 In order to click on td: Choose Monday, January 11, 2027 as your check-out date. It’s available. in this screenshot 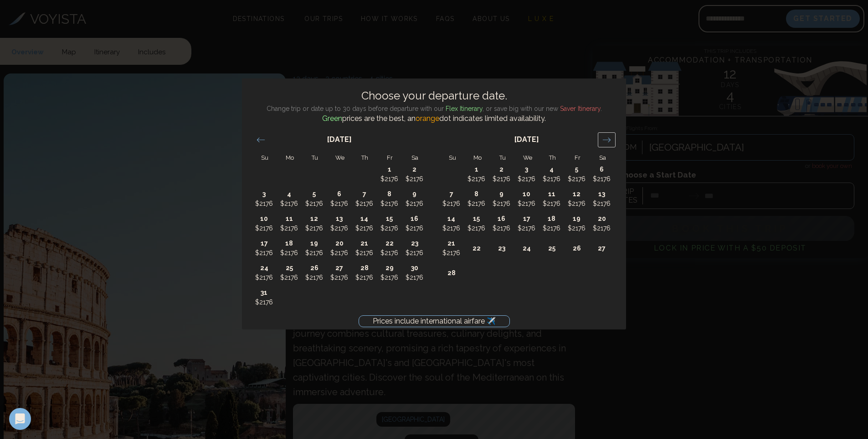, I will do `click(289, 223)`.